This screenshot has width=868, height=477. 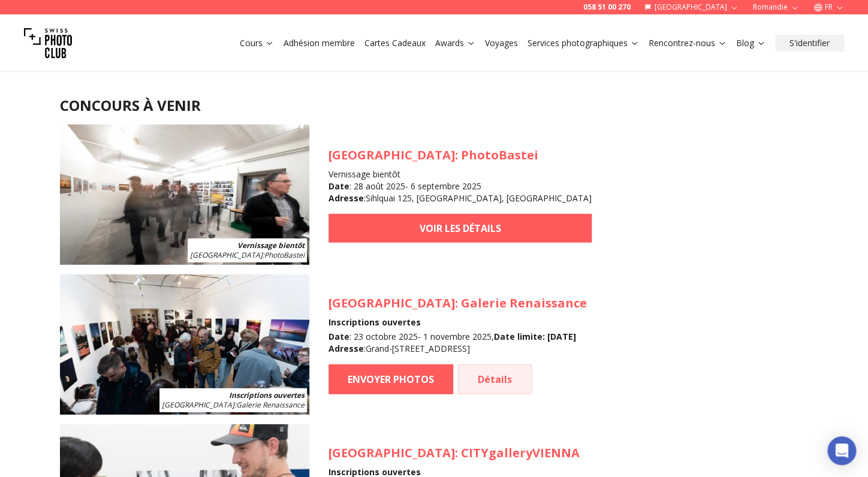 What do you see at coordinates (390, 380) in the screenshot?
I see `a: ENVOYER PHOTOS` at bounding box center [390, 380].